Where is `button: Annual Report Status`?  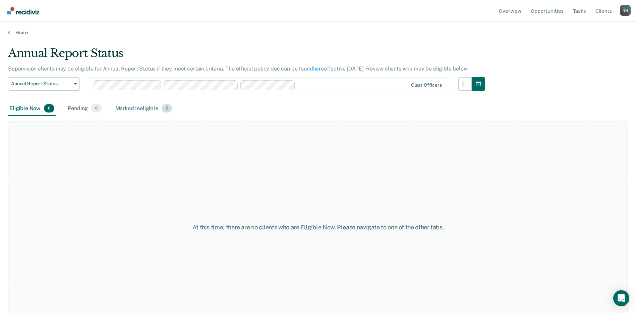
button: Annual Report Status is located at coordinates (44, 84).